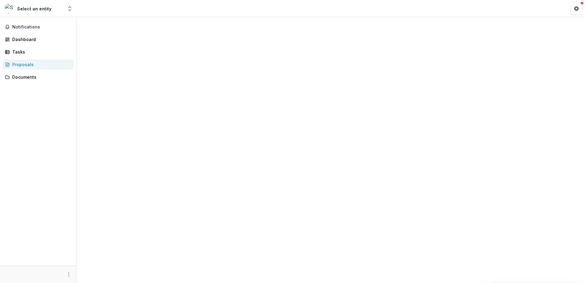 The image size is (585, 283). Describe the element at coordinates (38, 52) in the screenshot. I see `a: Tasks` at that location.